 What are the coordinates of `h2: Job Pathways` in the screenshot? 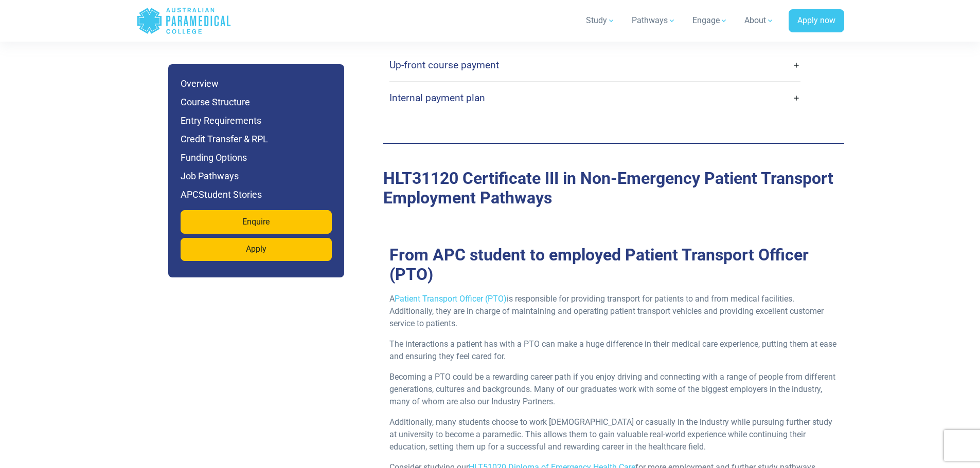 It's located at (613, 188).